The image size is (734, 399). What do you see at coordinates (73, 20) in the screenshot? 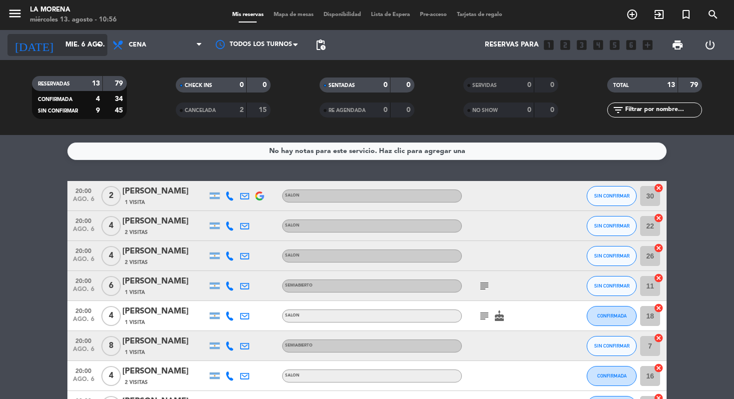
I see `div: miércoles 13. agosto - 10:56` at bounding box center [73, 20].